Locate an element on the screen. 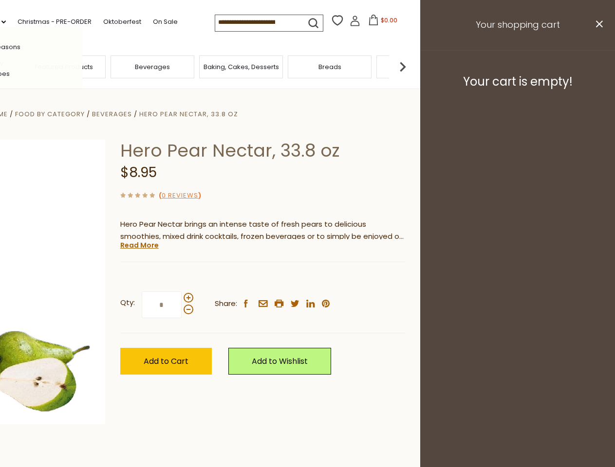 This screenshot has height=467, width=615. a: Hero Pear Nectar, 33.8 oz is located at coordinates (188, 114).